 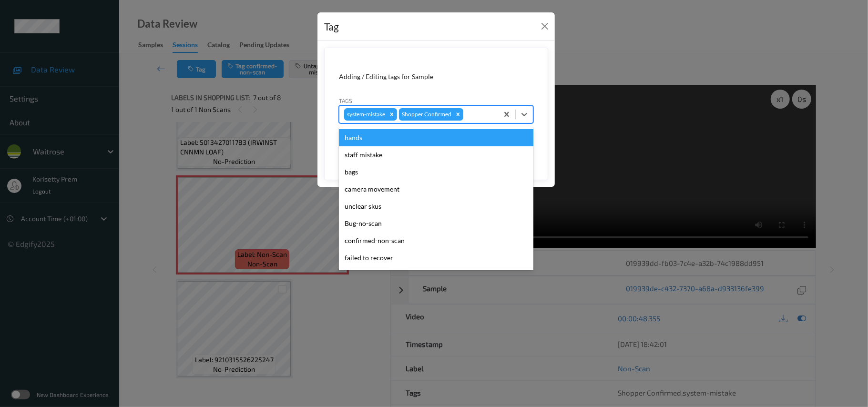 I want to click on div: unclear skus, so click(x=436, y=206).